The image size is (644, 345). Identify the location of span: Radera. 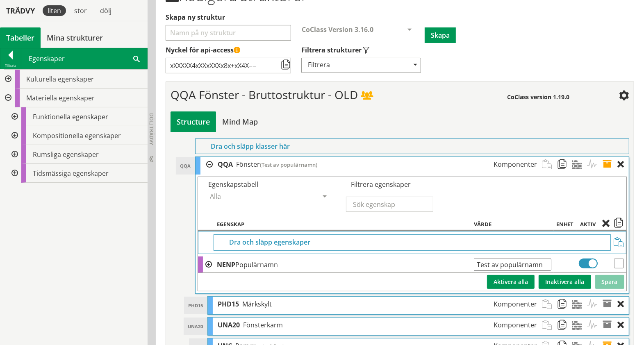
(608, 224).